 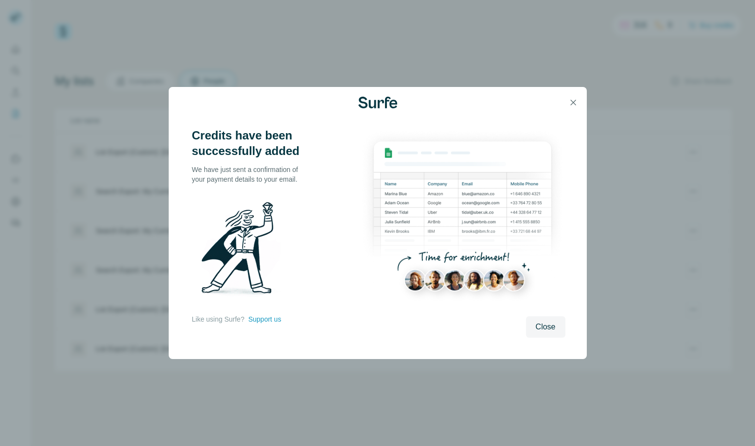 What do you see at coordinates (250, 143) in the screenshot?
I see `h3: Credits have been successfully added` at bounding box center [250, 143].